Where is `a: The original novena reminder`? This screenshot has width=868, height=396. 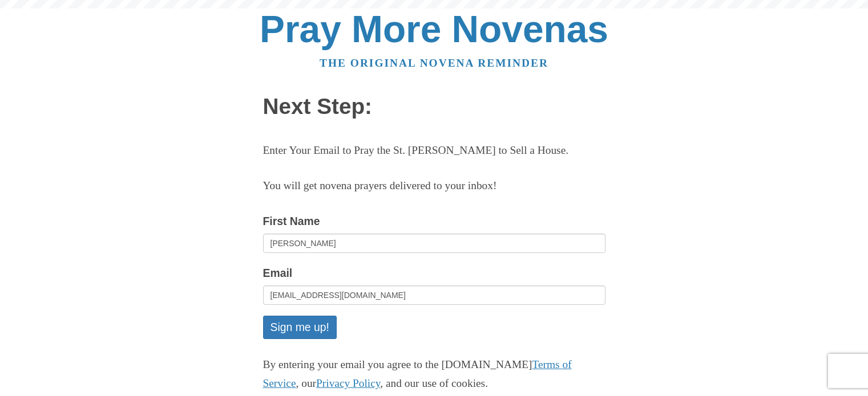 a: The original novena reminder is located at coordinates (434, 62).